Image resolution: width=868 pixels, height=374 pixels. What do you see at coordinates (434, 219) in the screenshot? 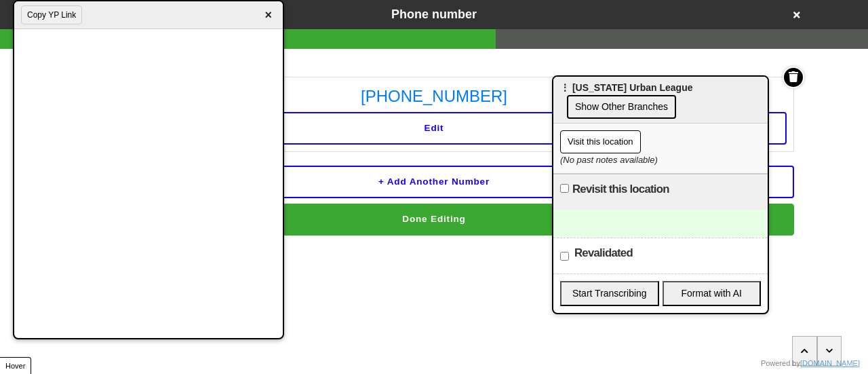
I see `button: Done Editing` at bounding box center [434, 219].